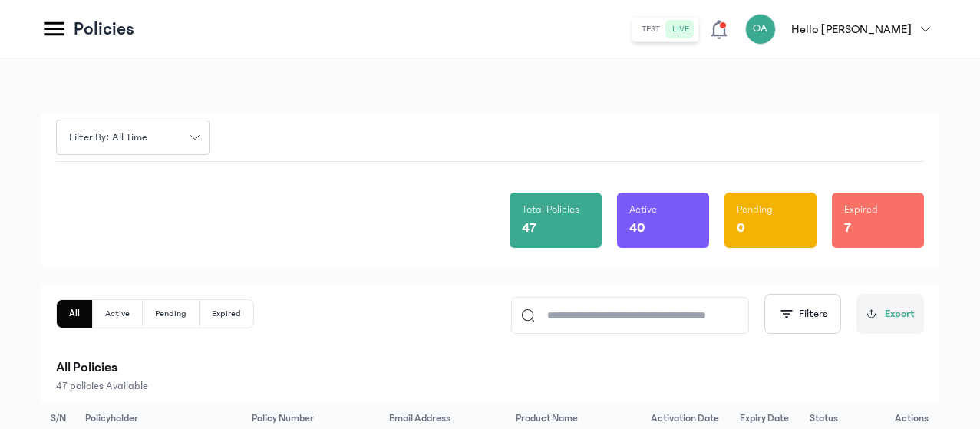 Image resolution: width=980 pixels, height=429 pixels. Describe the element at coordinates (741, 228) in the screenshot. I see `p: 0` at that location.